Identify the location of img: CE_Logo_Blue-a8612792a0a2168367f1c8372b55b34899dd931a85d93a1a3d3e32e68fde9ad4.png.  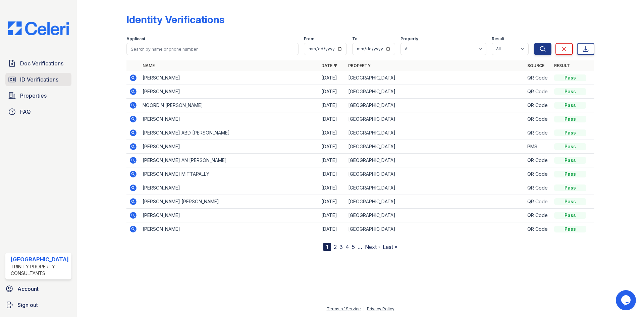
(38, 28).